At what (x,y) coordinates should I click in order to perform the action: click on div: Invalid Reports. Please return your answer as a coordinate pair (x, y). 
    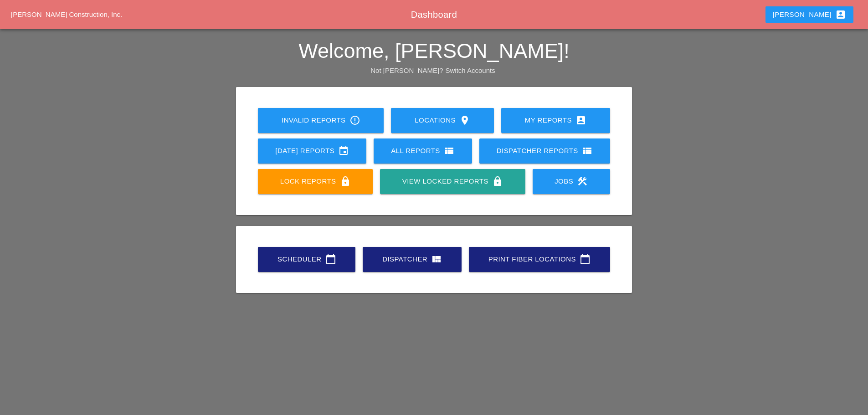
    Looking at the image, I should click on (321, 120).